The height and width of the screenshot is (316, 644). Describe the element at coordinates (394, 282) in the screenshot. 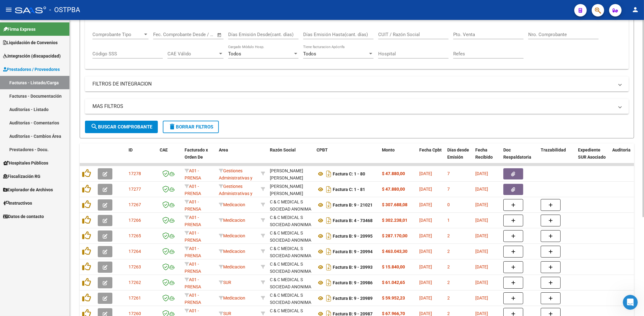

I see `strong: $ 61.042,65` at that location.